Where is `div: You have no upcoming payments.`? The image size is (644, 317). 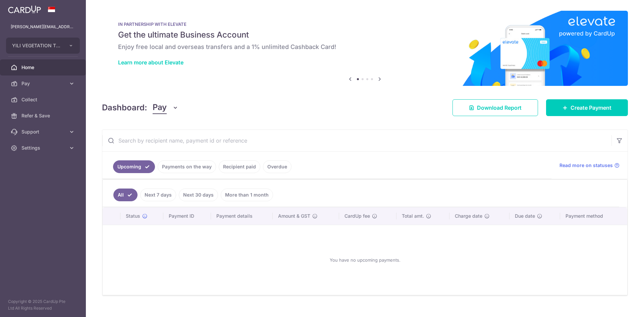 div: You have no upcoming payments. is located at coordinates (365, 260).